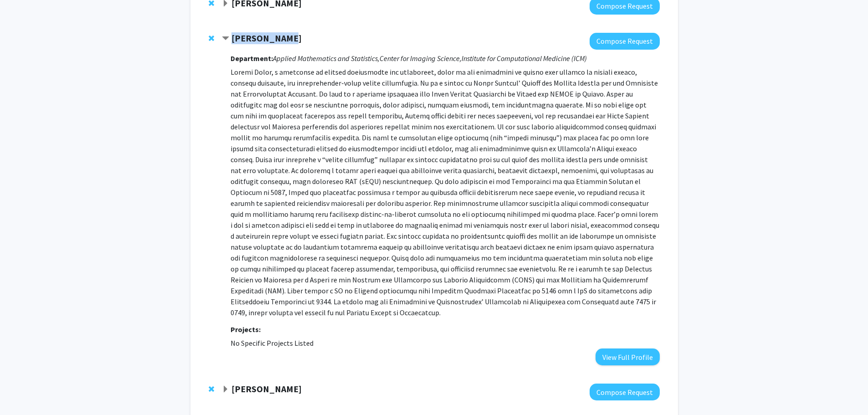  Describe the element at coordinates (252, 59) in the screenshot. I see `strong: Department:` at that location.